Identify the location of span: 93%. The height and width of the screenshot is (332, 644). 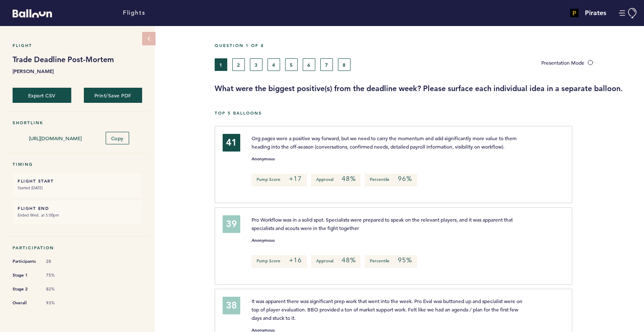
(59, 303).